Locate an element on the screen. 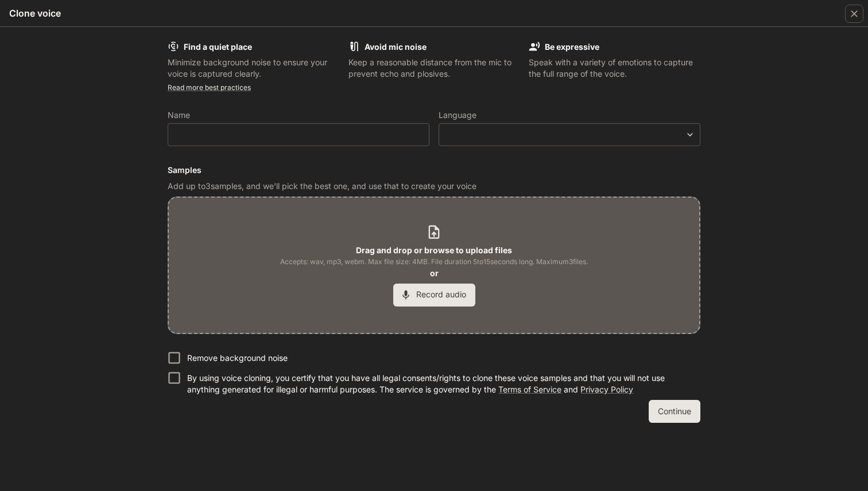 This screenshot has width=868, height=491. h6: Samples is located at coordinates (434, 170).